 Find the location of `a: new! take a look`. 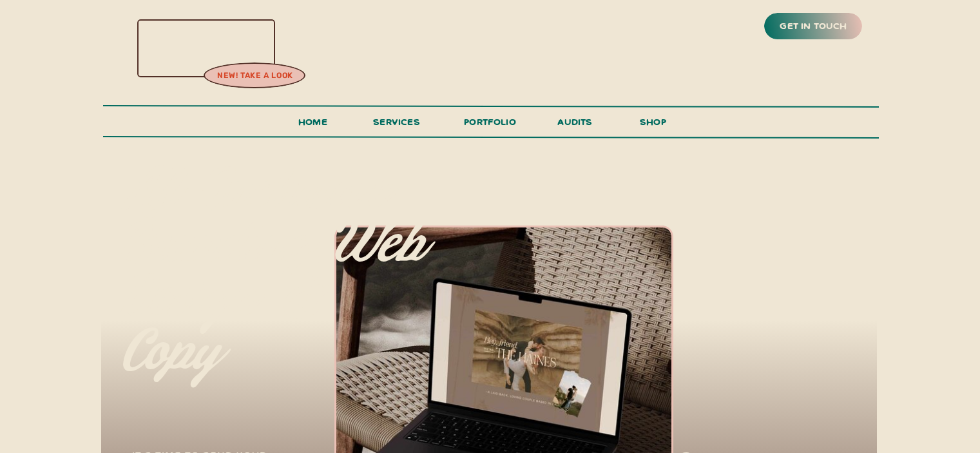

a: new! take a look is located at coordinates (255, 76).